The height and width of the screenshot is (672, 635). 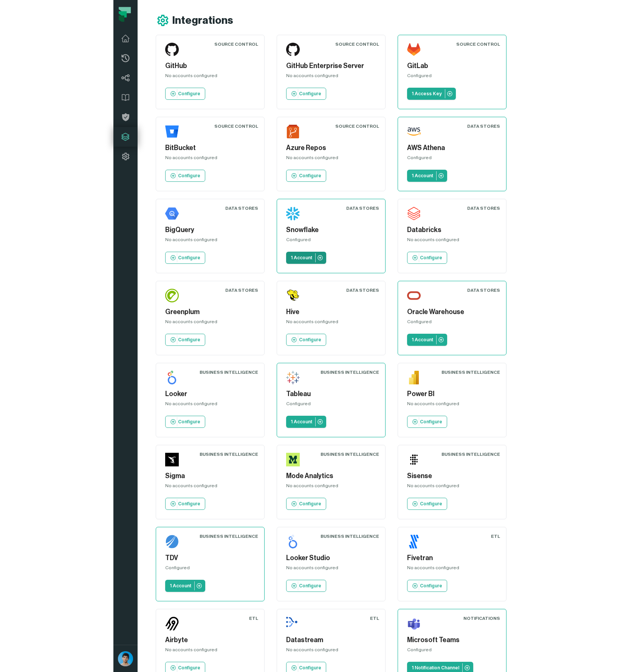 I want to click on a: Dashboard, so click(x=125, y=38).